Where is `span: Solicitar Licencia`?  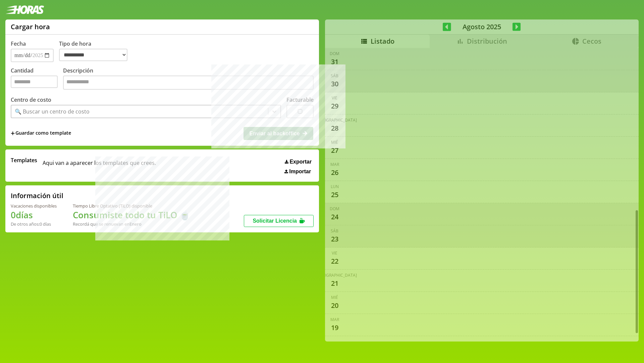 span: Solicitar Licencia is located at coordinates (275, 221).